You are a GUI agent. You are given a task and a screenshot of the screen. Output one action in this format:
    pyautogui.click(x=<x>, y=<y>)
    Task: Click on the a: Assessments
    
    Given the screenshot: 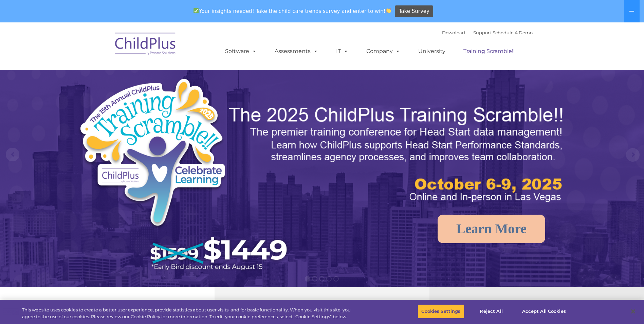 What is the action you would take?
    pyautogui.click(x=297, y=51)
    